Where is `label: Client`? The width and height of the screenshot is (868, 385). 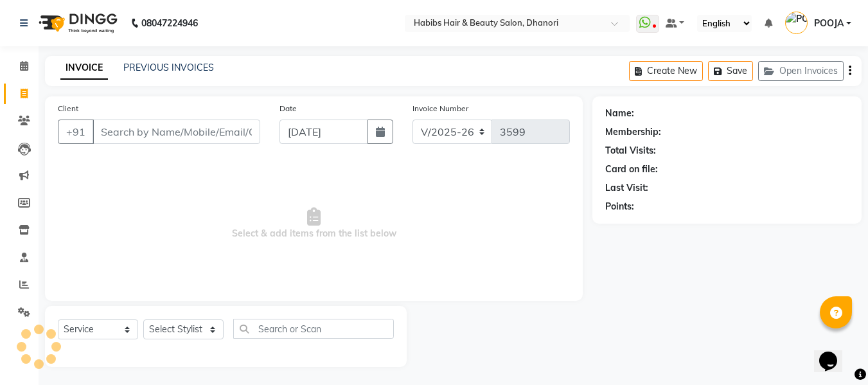
label: Client is located at coordinates (68, 108).